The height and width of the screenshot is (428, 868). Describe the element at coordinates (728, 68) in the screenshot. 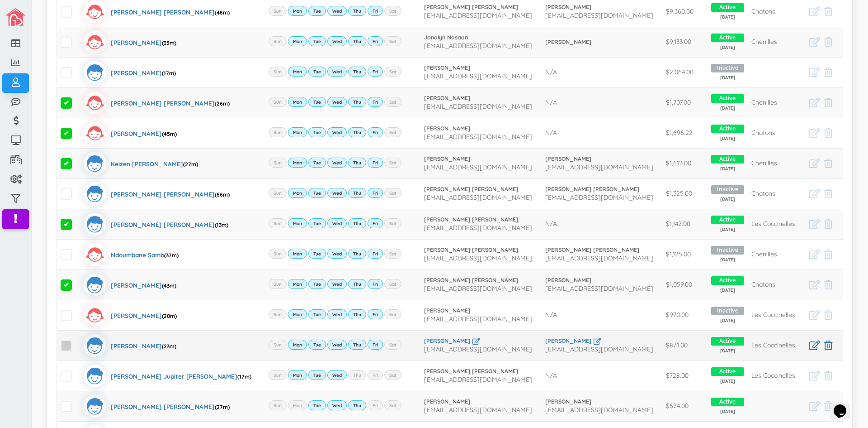

I see `span: Inactive` at that location.